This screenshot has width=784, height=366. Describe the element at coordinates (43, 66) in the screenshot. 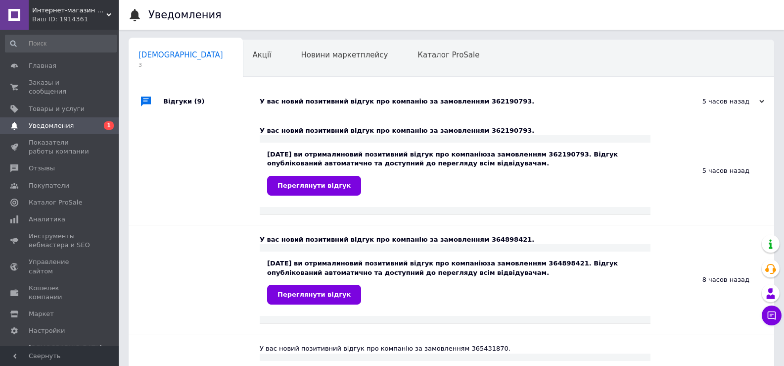

I see `span: Главная` at that location.